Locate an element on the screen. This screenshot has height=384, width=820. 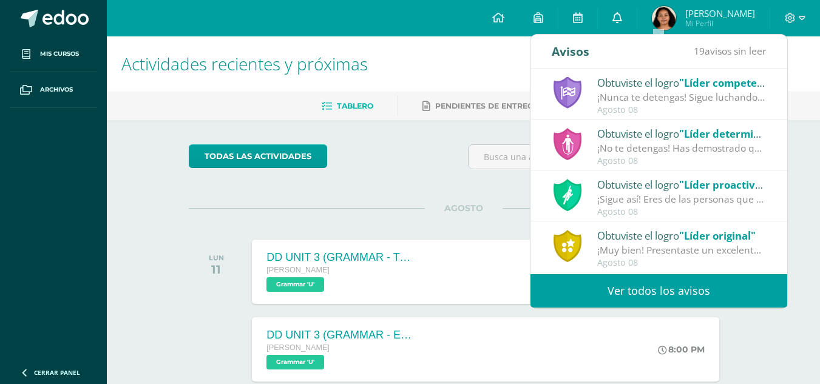
span: 19 is located at coordinates (699, 51).